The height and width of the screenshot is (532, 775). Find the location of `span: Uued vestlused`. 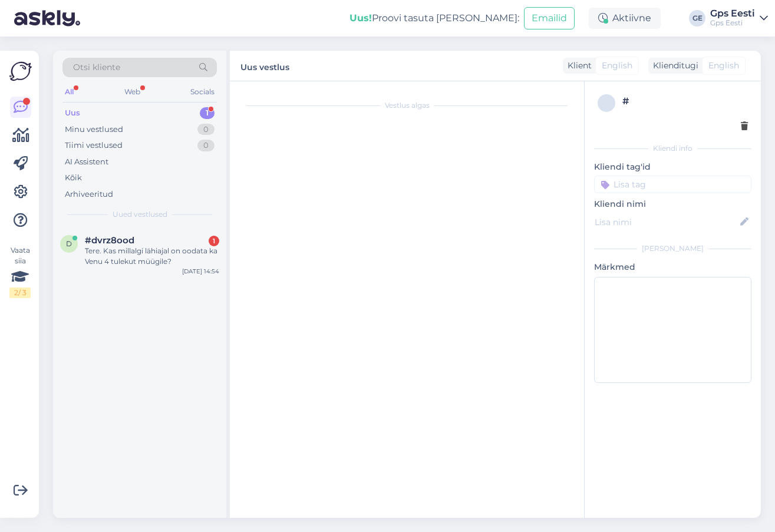

span: Uued vestlused is located at coordinates (140, 215).